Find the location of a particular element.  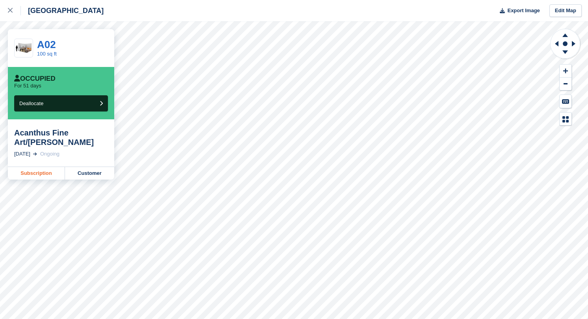

button: Keyboard Shortcuts is located at coordinates (565, 101).